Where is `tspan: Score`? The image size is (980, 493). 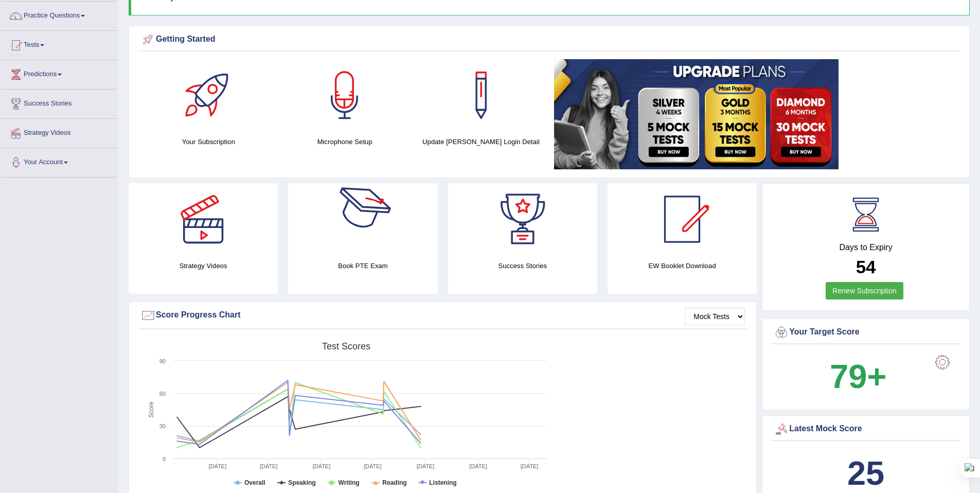
tspan: Score is located at coordinates (151, 409).